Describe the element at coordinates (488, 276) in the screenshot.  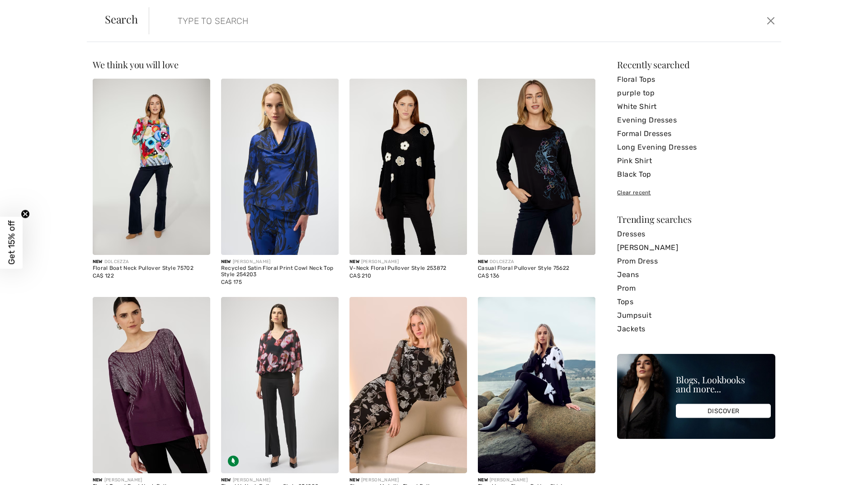
I see `span: CA$ 136` at that location.